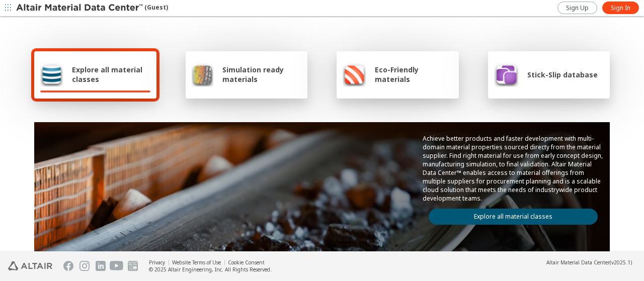 The height and width of the screenshot is (281, 644). I want to click on div: (Guest), so click(92, 8).